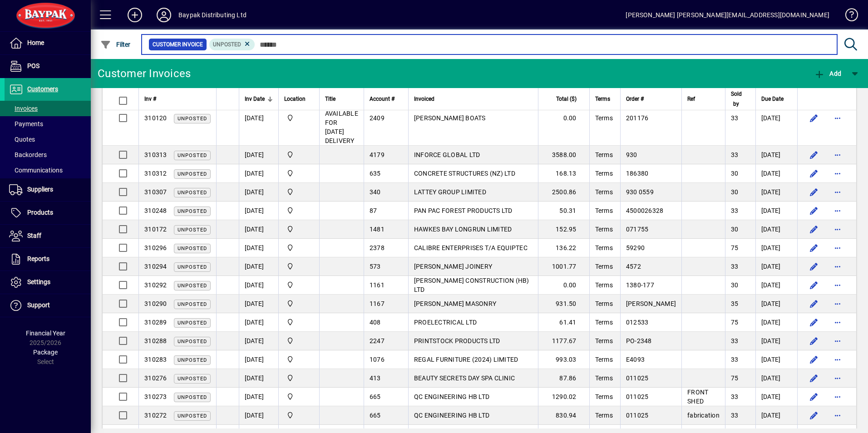 Image resolution: width=868 pixels, height=433 pixels. Describe the element at coordinates (48, 66) in the screenshot. I see `a: POS` at that location.